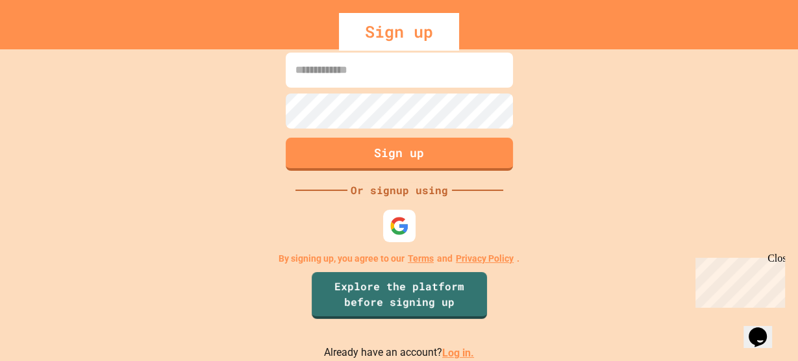  I want to click on div: Sign up, so click(399, 32).